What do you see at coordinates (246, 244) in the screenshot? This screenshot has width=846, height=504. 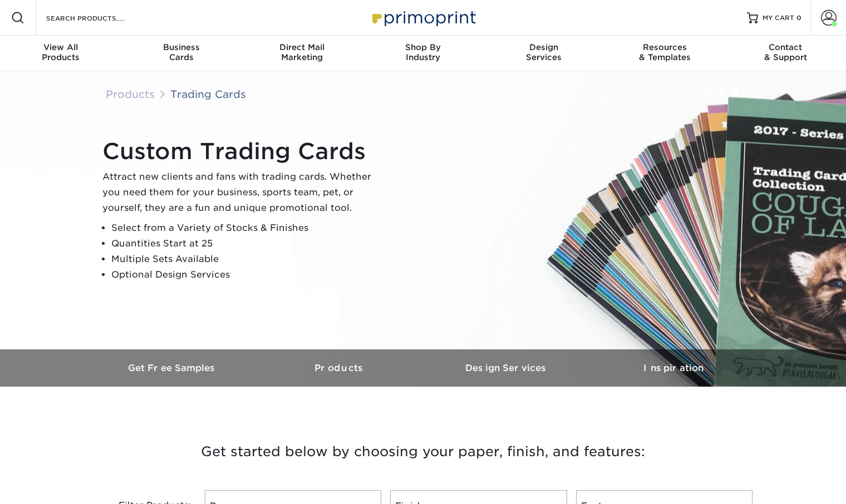 I see `li: Quantities Start at 25` at bounding box center [246, 244].